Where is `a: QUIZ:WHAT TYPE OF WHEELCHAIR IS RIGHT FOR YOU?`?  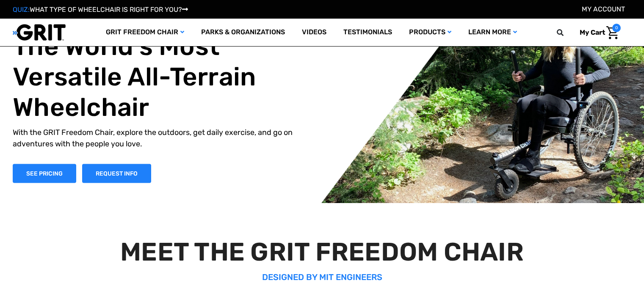
a: QUIZ:WHAT TYPE OF WHEELCHAIR IS RIGHT FOR YOU? is located at coordinates (100, 9).